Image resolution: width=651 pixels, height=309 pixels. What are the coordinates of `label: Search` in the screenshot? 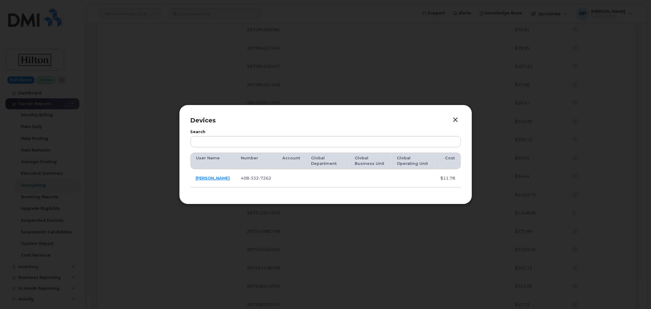 It's located at (326, 132).